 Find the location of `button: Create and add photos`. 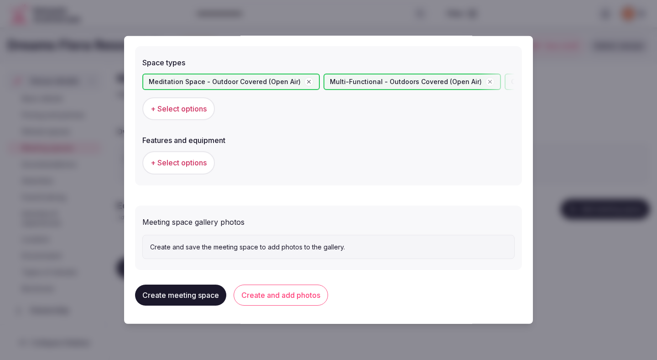

button: Create and add photos is located at coordinates (281, 295).